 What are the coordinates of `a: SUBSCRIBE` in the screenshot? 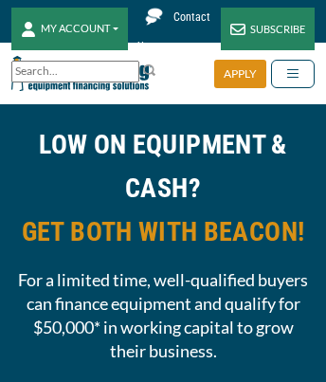 It's located at (267, 28).